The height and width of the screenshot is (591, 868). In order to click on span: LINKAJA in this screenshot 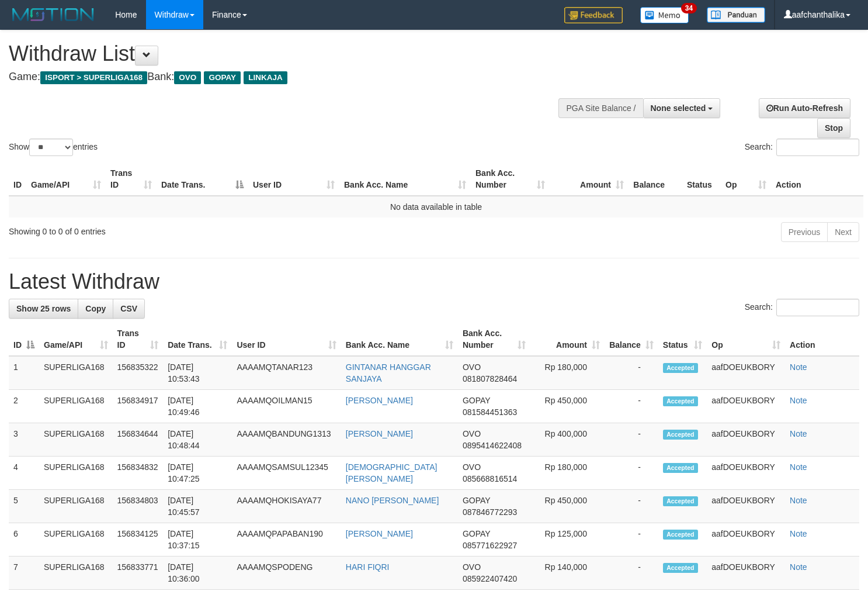, I will do `click(265, 78)`.